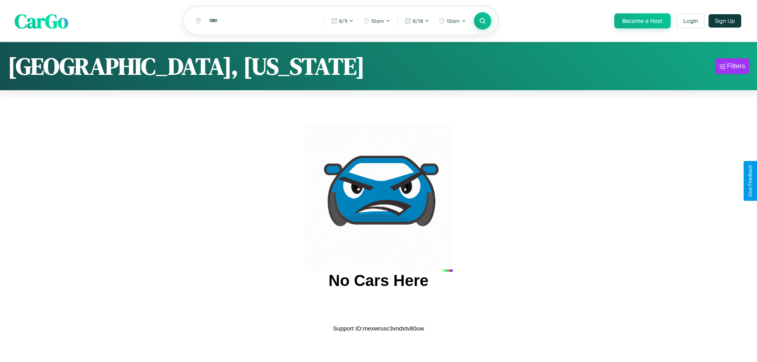 Image resolution: width=757 pixels, height=362 pixels. Describe the element at coordinates (378, 198) in the screenshot. I see `img: car` at that location.